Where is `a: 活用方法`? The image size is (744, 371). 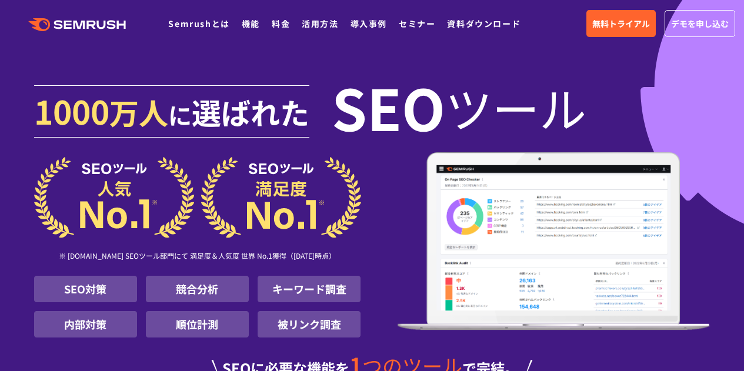
a: 活用方法 is located at coordinates (320, 24).